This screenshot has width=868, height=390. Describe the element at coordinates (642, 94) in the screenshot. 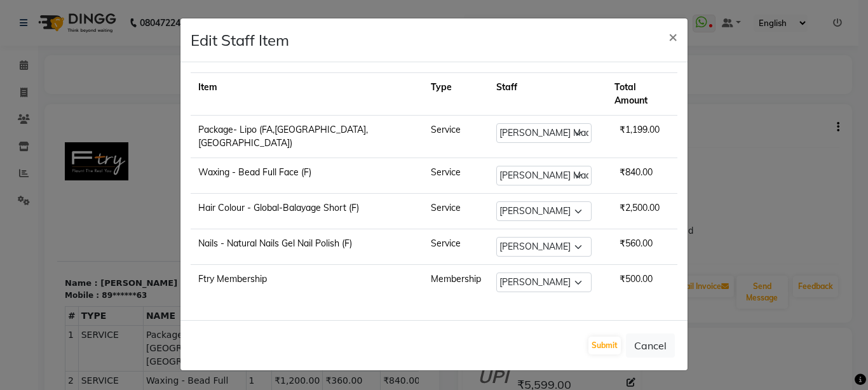

I see `th: Total Amount` at that location.